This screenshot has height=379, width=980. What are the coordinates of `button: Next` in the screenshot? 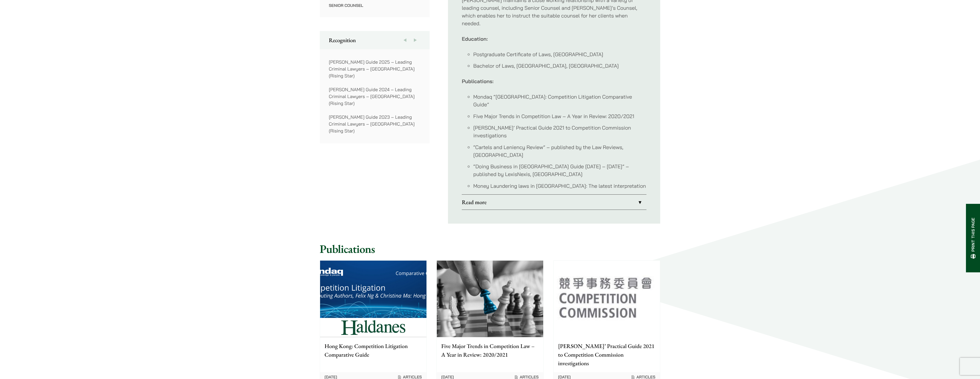 It's located at (415, 40).